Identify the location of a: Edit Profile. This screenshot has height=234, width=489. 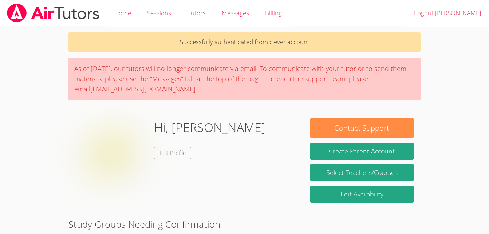
(173, 152).